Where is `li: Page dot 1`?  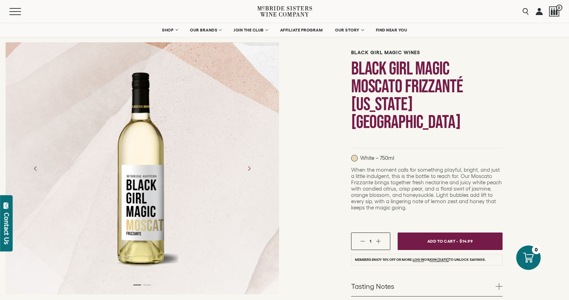
li: Page dot 1 is located at coordinates (137, 285).